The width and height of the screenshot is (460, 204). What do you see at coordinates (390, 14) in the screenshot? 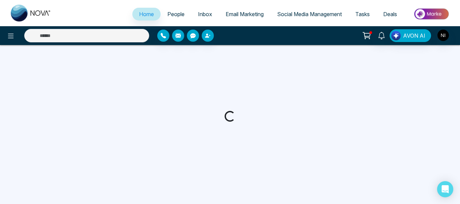
I see `a: Deals` at bounding box center [390, 14].